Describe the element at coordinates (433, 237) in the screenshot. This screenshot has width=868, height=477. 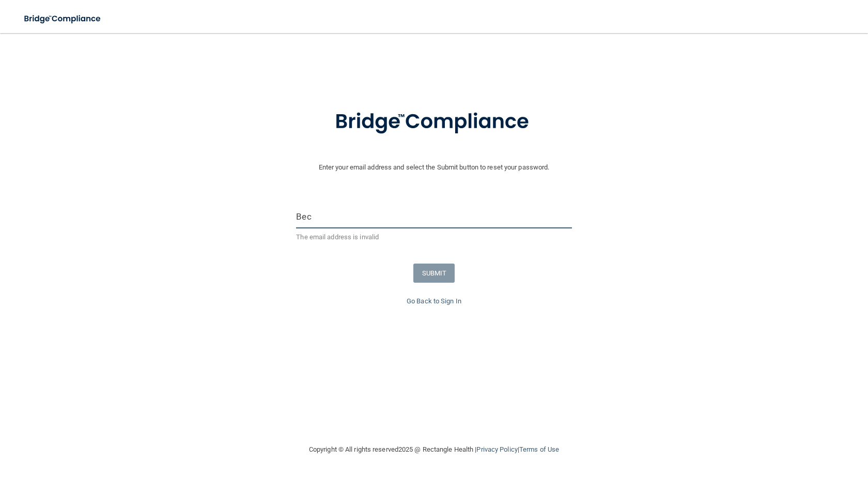
I see `p: The email address is invalid` at that location.